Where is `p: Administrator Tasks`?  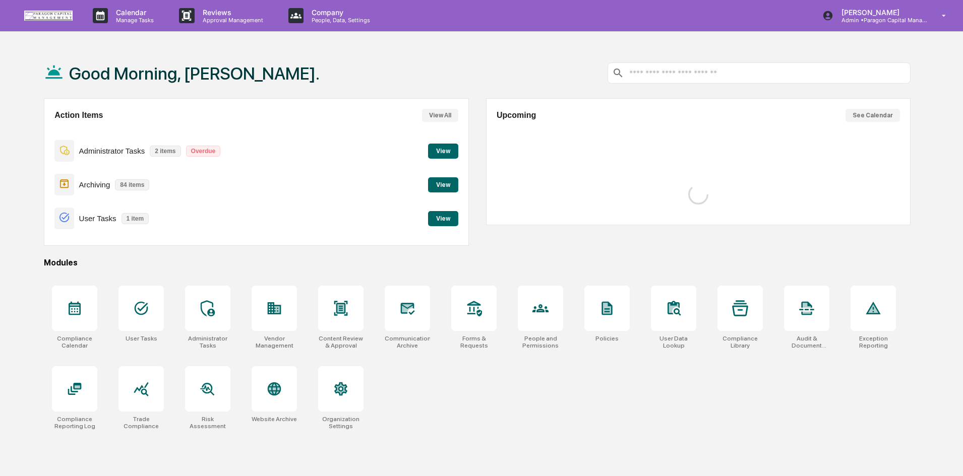 p: Administrator Tasks is located at coordinates (112, 151).